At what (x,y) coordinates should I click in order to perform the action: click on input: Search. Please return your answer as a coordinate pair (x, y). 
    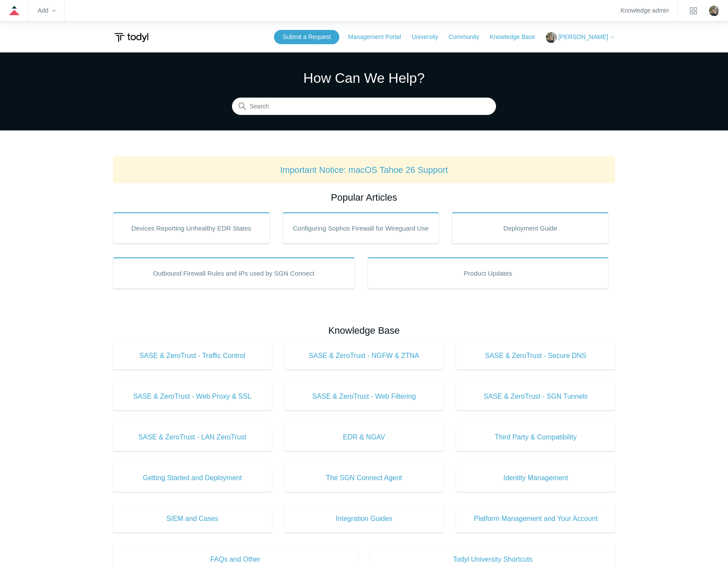
    Looking at the image, I should click on (364, 107).